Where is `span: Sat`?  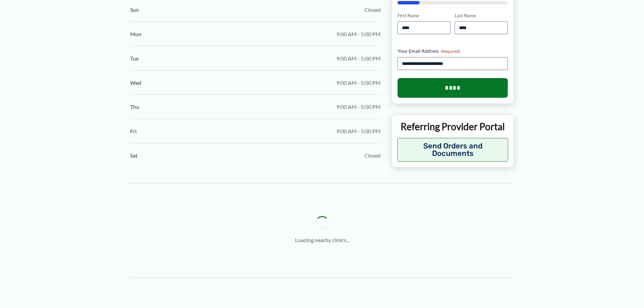
span: Sat is located at coordinates (134, 156).